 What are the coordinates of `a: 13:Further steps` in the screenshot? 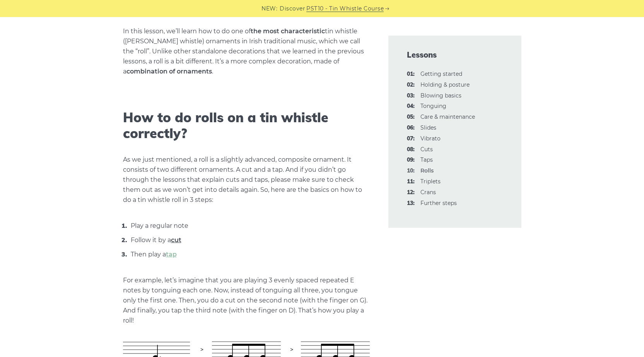 It's located at (439, 203).